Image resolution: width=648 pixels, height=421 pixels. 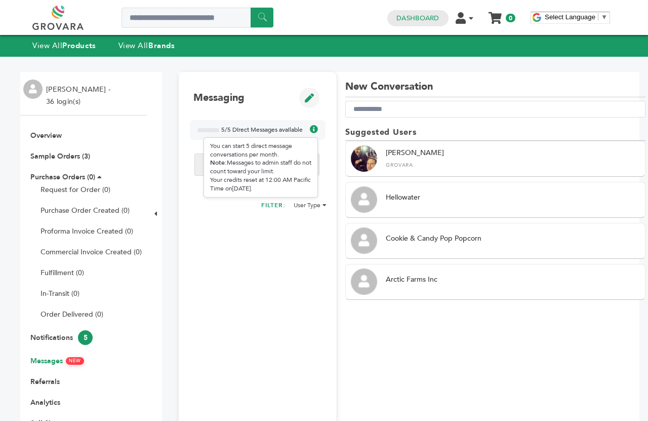 I want to click on div: Arctic Farms Inc, so click(x=513, y=279).